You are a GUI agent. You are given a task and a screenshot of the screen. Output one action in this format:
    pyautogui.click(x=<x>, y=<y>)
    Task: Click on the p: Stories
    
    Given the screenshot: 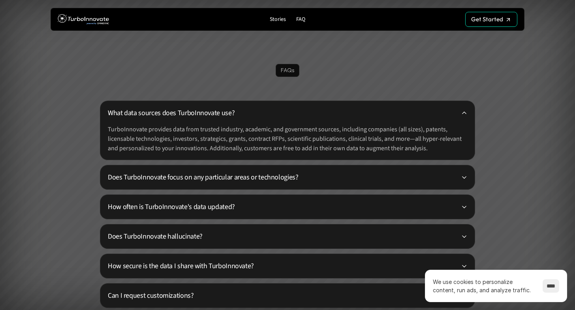 What is the action you would take?
    pyautogui.click(x=278, y=19)
    